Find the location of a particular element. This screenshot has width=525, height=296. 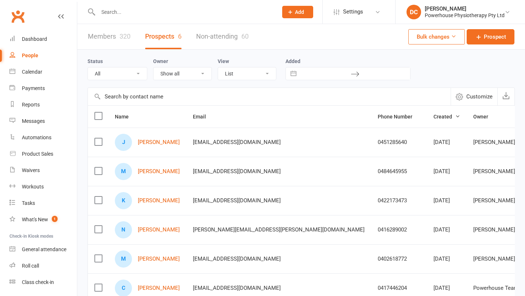

div: Workouts is located at coordinates (33, 187).